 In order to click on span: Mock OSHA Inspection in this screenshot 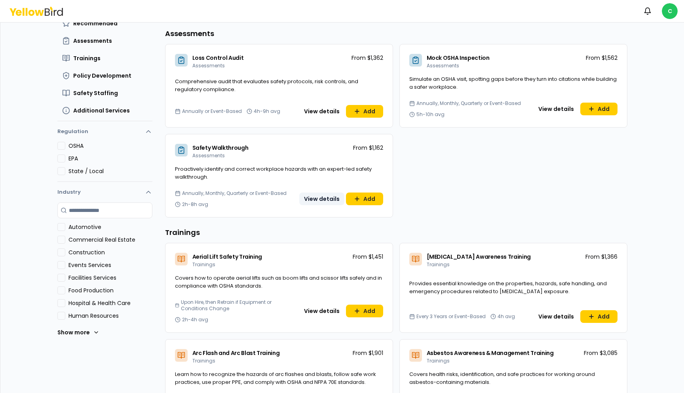, I will do `click(458, 58)`.